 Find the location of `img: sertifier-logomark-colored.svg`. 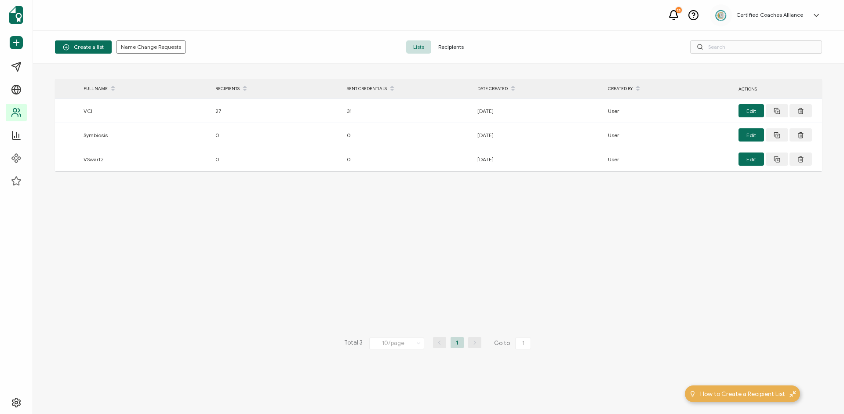

img: sertifier-logomark-colored.svg is located at coordinates (16, 15).